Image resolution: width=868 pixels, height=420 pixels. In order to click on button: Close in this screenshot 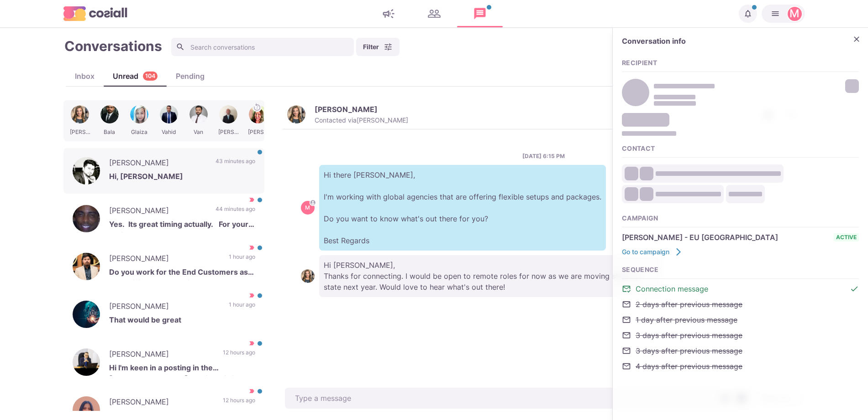, I will do `click(856, 39)`.